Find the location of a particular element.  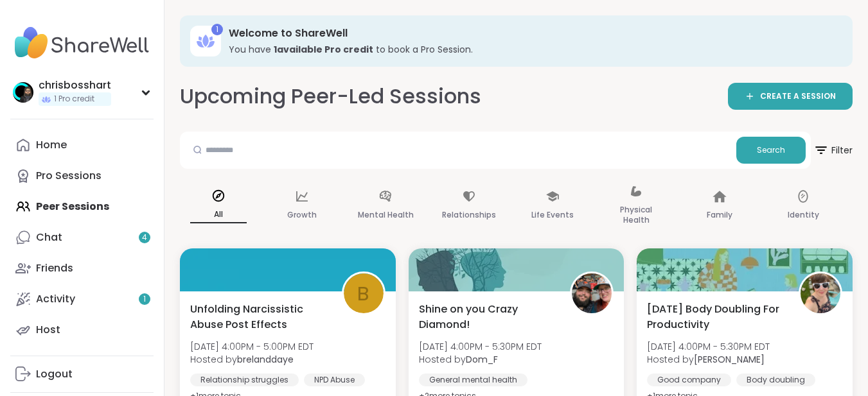

b: 1 available Pro credit is located at coordinates (323, 50).